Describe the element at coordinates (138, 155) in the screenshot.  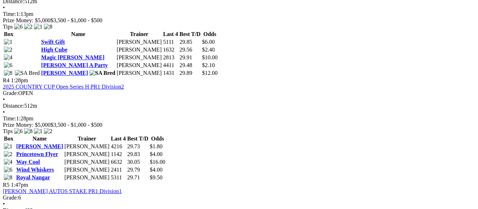
I see `td: 29.83` at that location.